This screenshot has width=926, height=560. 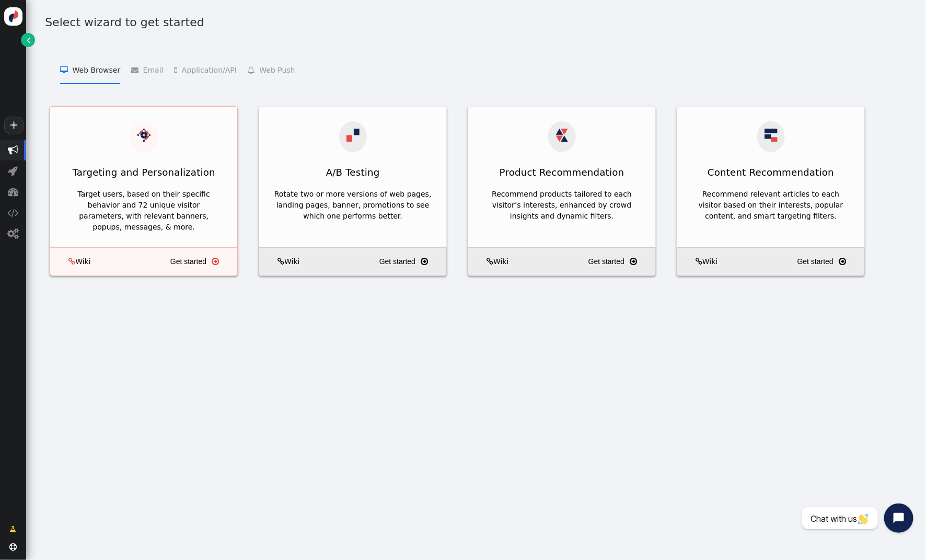 What do you see at coordinates (13, 16) in the screenshot?
I see `img: logo-icon.svg` at bounding box center [13, 16].